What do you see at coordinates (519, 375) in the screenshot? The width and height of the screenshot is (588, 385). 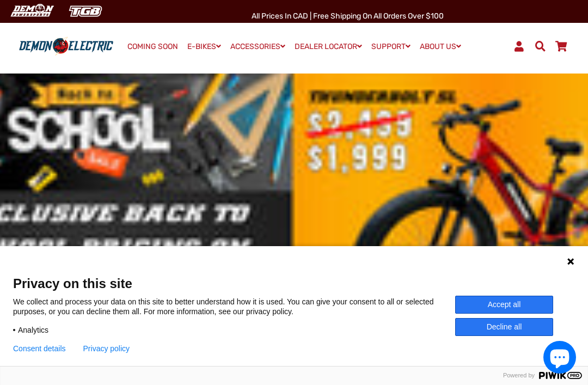 I see `span: Powered by` at bounding box center [519, 375].